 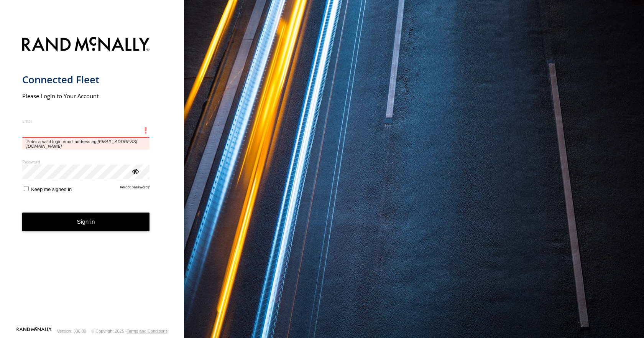 I want to click on h1: Connected Fleet, so click(x=86, y=79).